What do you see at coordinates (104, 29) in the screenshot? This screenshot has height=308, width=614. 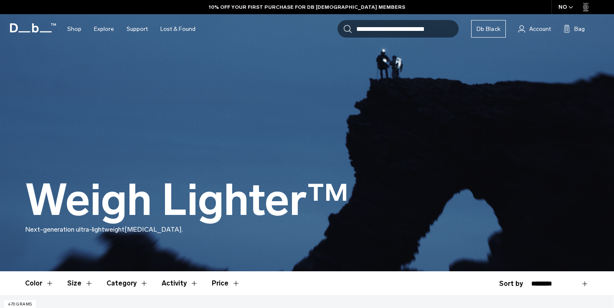 I see `a: Explore` at bounding box center [104, 29].